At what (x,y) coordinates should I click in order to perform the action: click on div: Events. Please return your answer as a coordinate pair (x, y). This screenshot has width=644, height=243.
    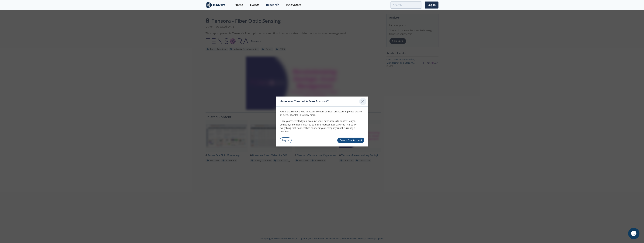
    Looking at the image, I should click on (255, 5).